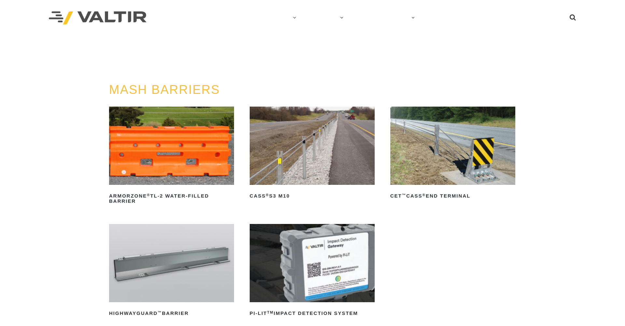 This screenshot has height=326, width=625. Describe the element at coordinates (440, 18) in the screenshot. I see `a: CONTACT` at that location.